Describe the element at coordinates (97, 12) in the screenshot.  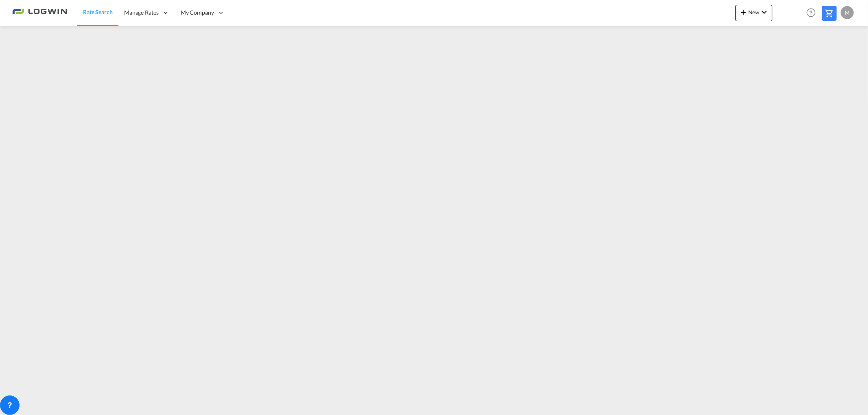
I see `span: Rate Search` at that location.